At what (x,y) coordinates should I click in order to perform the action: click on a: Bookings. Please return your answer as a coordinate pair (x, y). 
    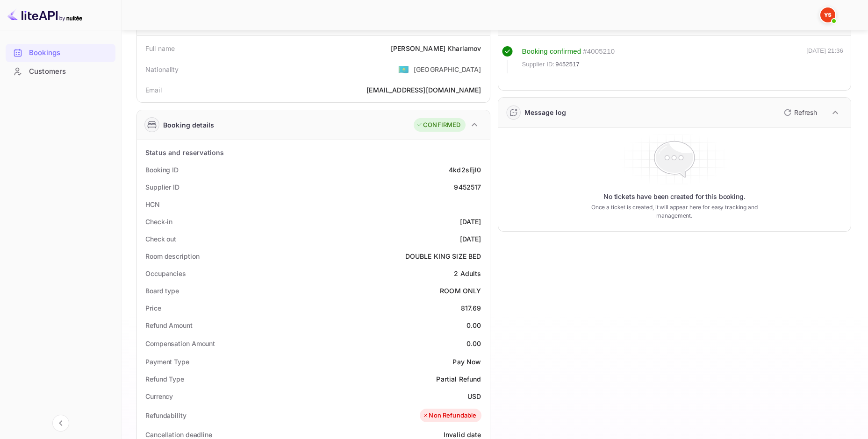
    Looking at the image, I should click on (60, 52).